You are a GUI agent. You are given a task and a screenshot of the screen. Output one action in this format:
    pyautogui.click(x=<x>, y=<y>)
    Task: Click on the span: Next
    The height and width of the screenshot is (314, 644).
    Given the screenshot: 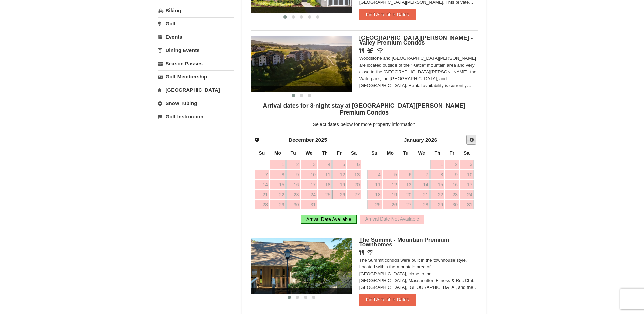 What is the action you would take?
    pyautogui.click(x=472, y=140)
    